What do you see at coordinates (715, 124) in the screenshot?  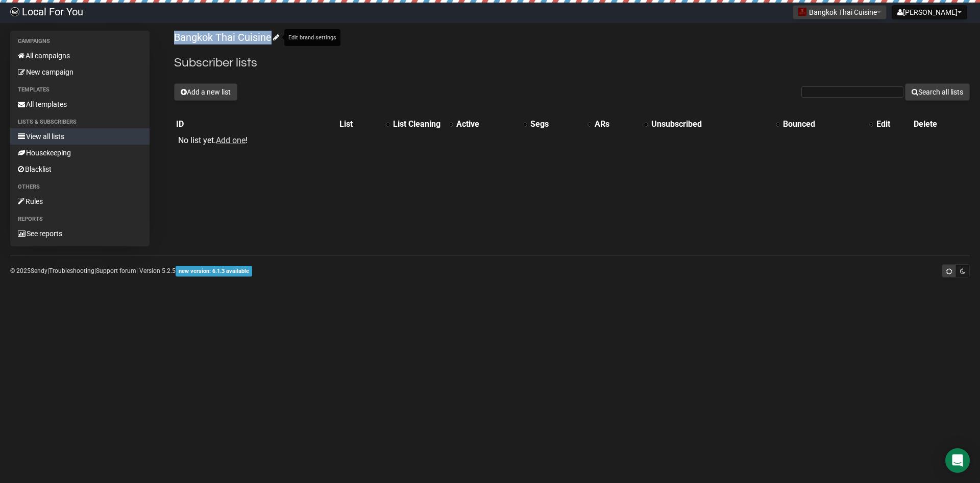 I see `th: Unsubscribed: No sort applied, activate to apply an ascending sort` at bounding box center [715, 124].